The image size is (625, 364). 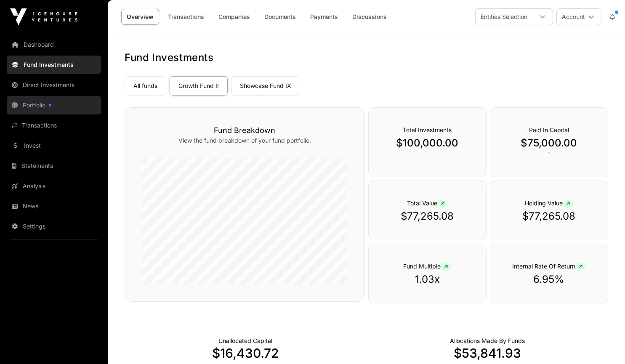 I want to click on p: $100,000.00, so click(x=427, y=143).